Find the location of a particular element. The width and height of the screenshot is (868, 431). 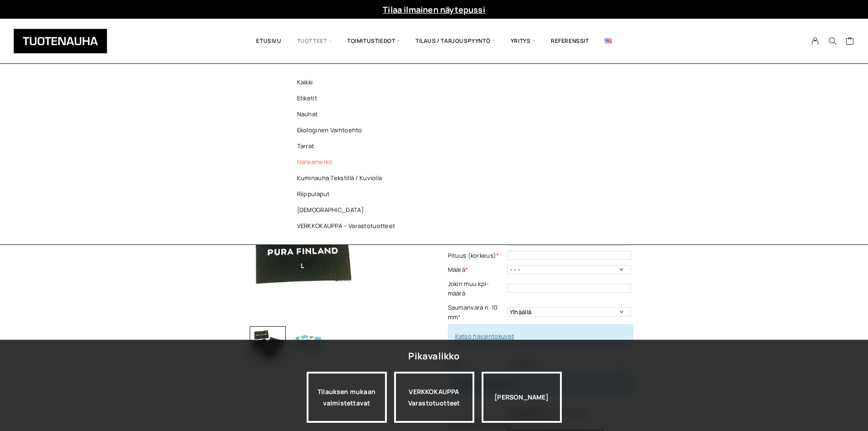

label: Saumanvara n. 10 mm is located at coordinates (476, 313).